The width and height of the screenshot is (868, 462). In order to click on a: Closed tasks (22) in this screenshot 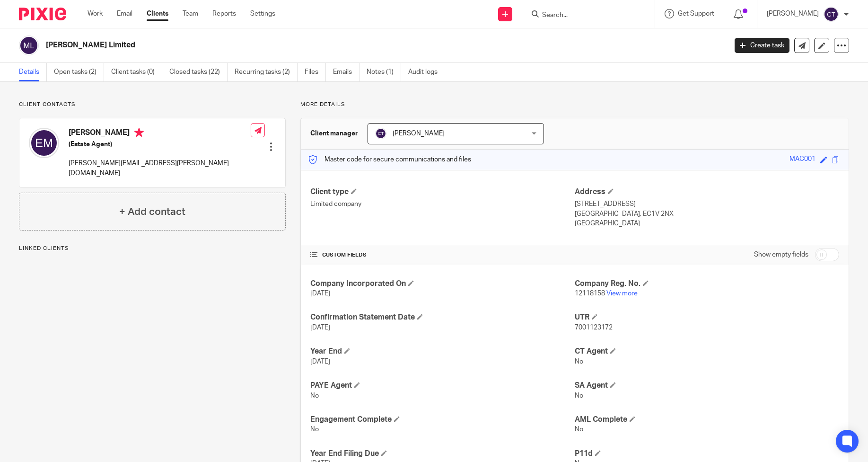, I will do `click(198, 72)`.